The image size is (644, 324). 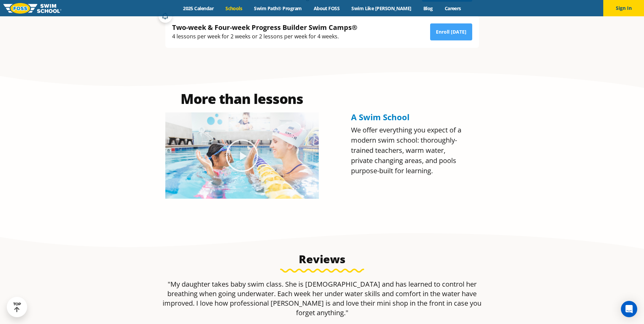 I want to click on div: Two-week & Four-week Progress Builder Swim Camps®, so click(x=264, y=27).